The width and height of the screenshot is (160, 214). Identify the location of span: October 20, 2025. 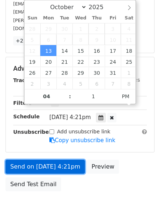
(48, 61).